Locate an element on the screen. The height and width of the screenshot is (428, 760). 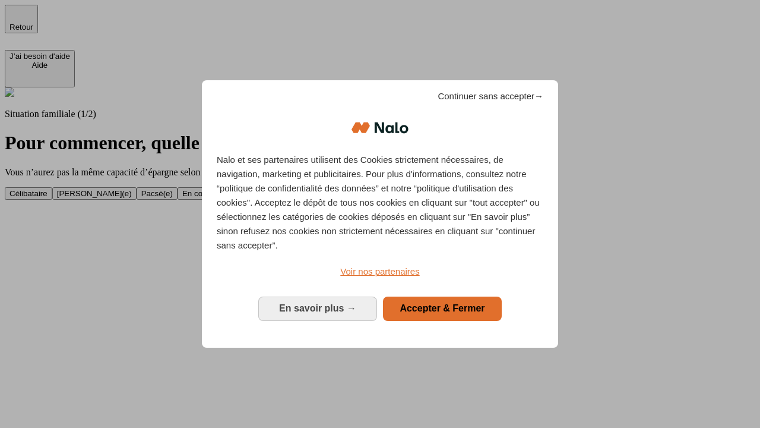
div: Bienvenue chez Nalo Gestion du consentement is located at coordinates (380, 213).